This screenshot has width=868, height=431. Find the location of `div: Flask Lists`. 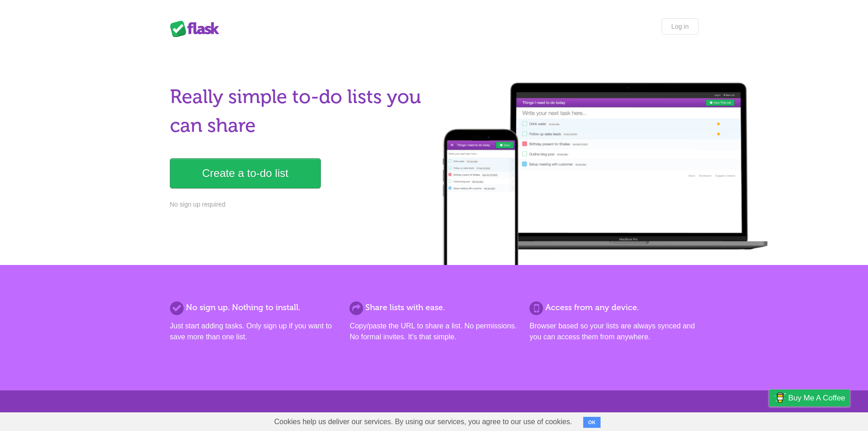

div: Flask Lists is located at coordinates (197, 29).